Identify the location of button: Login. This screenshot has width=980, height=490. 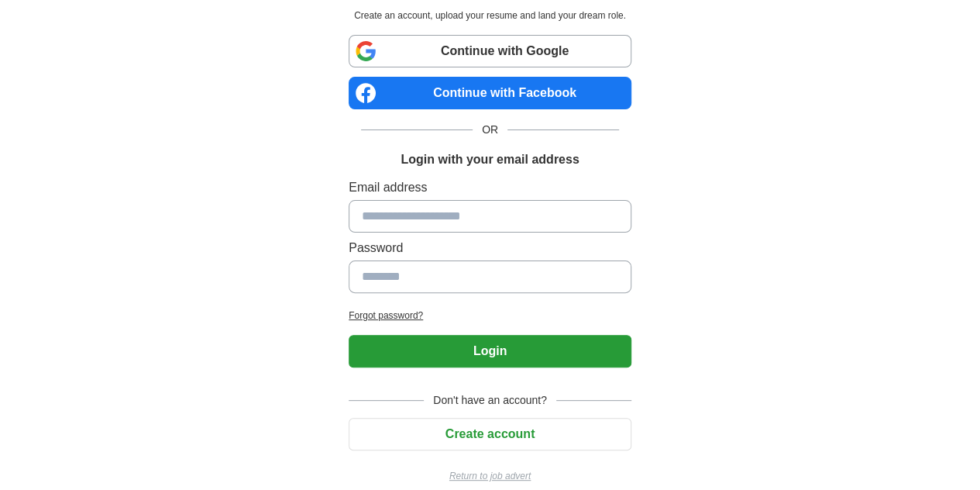
(490, 352).